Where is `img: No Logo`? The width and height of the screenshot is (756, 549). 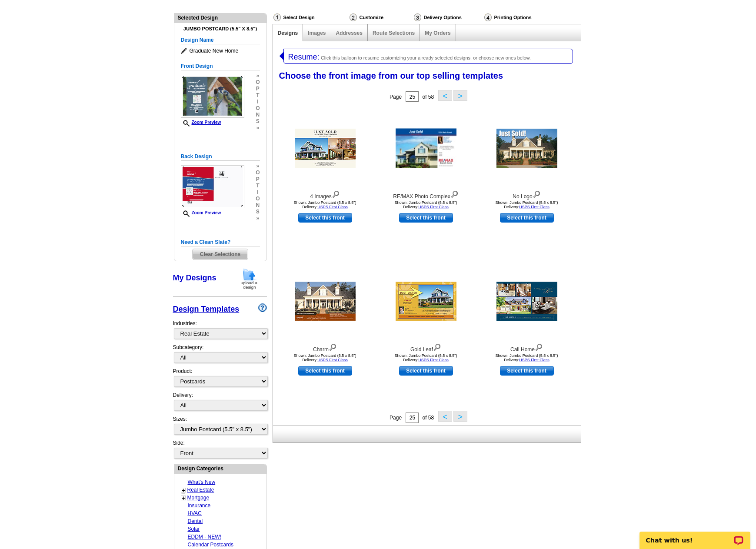 img: No Logo is located at coordinates (527, 148).